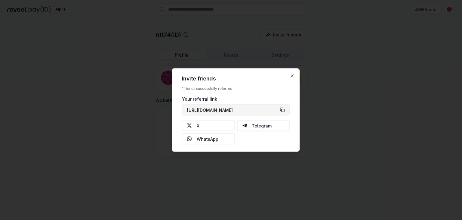 This screenshot has height=220, width=462. What do you see at coordinates (189, 125) in the screenshot?
I see `img: X` at bounding box center [189, 125].